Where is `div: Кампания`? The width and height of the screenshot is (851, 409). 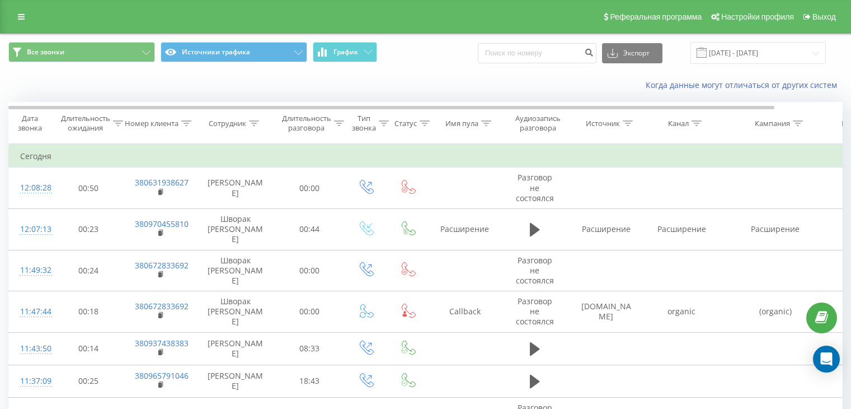 div: Кампания is located at coordinates (772, 123).